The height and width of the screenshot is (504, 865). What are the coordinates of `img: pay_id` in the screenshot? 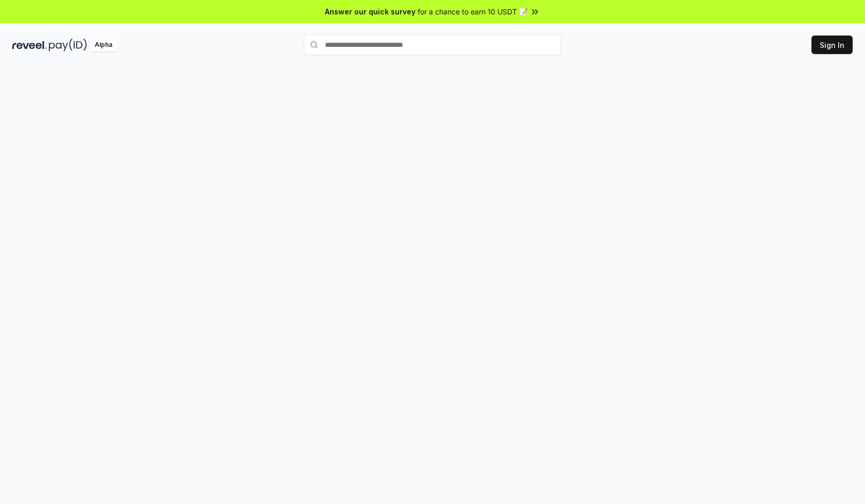 It's located at (68, 45).